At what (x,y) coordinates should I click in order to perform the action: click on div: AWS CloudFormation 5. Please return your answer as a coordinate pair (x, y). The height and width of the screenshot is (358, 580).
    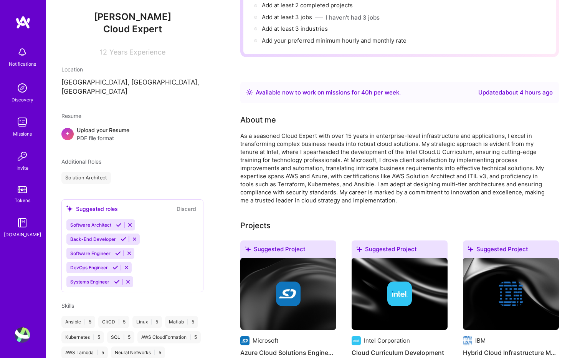
    Looking at the image, I should click on (169, 337).